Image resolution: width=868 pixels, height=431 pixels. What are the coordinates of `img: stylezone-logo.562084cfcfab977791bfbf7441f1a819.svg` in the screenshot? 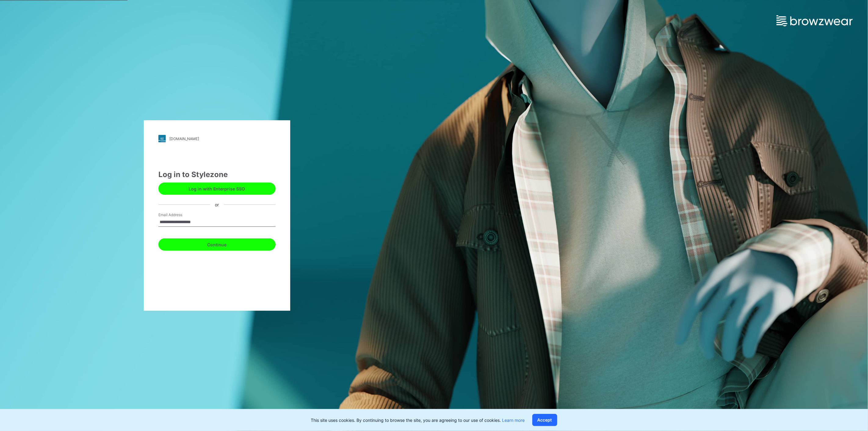 It's located at (162, 139).